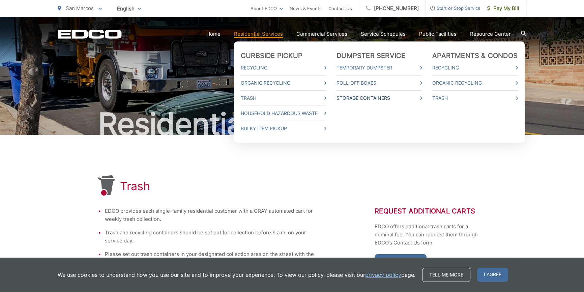 The height and width of the screenshot is (292, 584). What do you see at coordinates (401, 261) in the screenshot?
I see `a: Request Carts` at bounding box center [401, 261].